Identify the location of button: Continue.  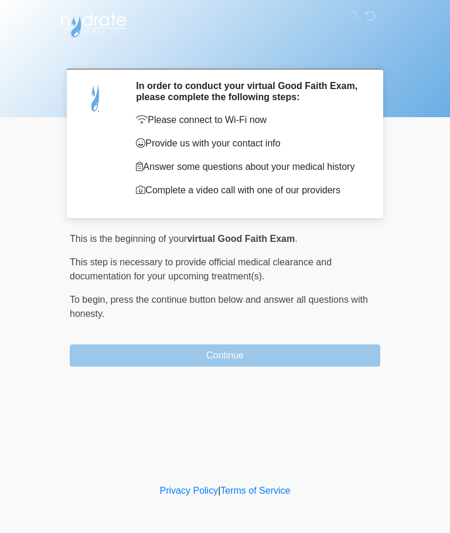
(225, 356).